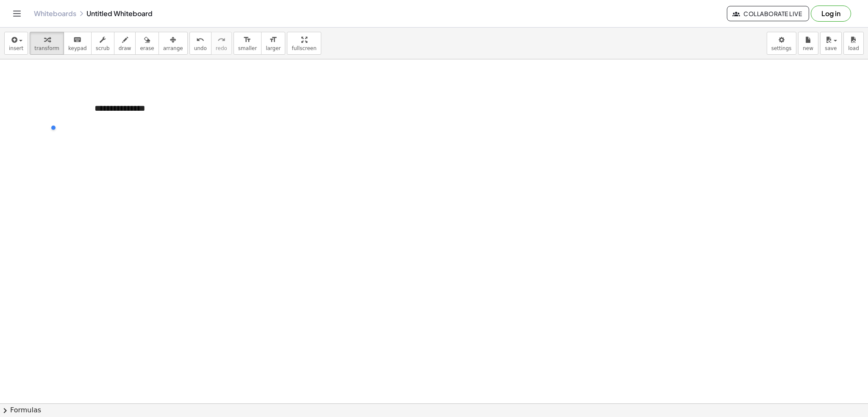  I want to click on span: erase, so click(147, 49).